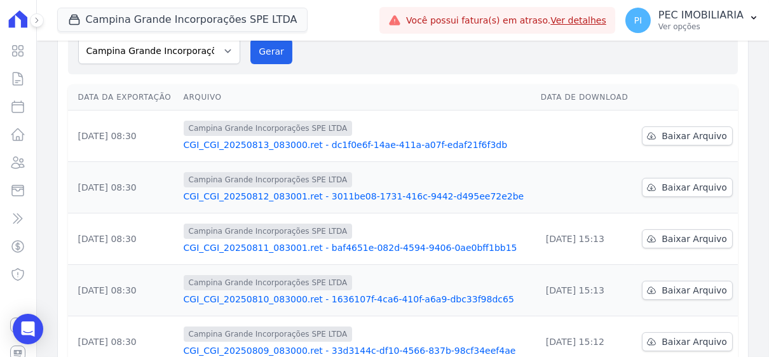  I want to click on div: Open Intercom Messenger, so click(28, 329).